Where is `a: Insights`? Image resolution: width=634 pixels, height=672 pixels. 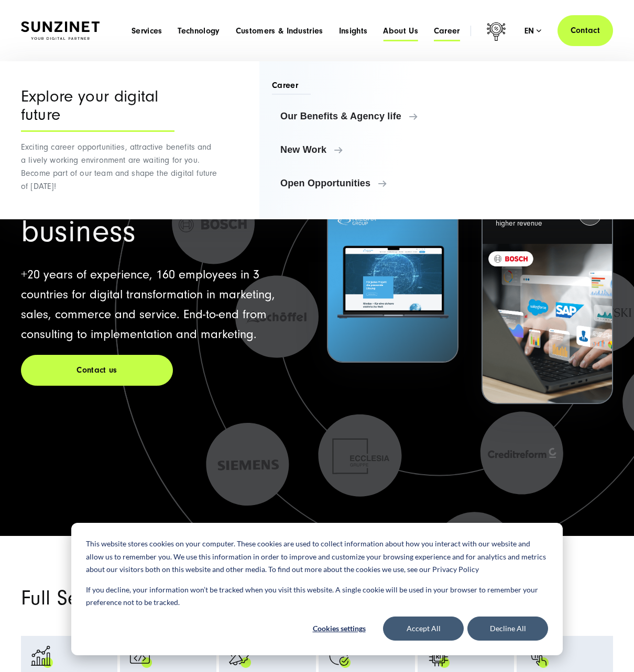 a: Insights is located at coordinates (353, 31).